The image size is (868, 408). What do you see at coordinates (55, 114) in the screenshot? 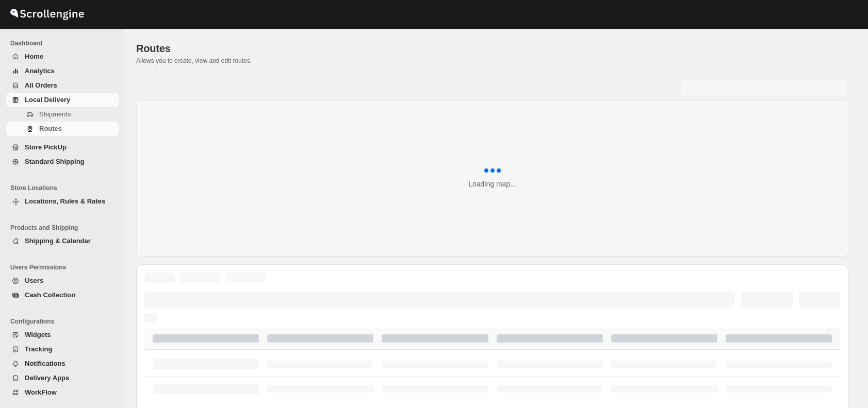
I see `span: Shipments` at bounding box center [55, 114].